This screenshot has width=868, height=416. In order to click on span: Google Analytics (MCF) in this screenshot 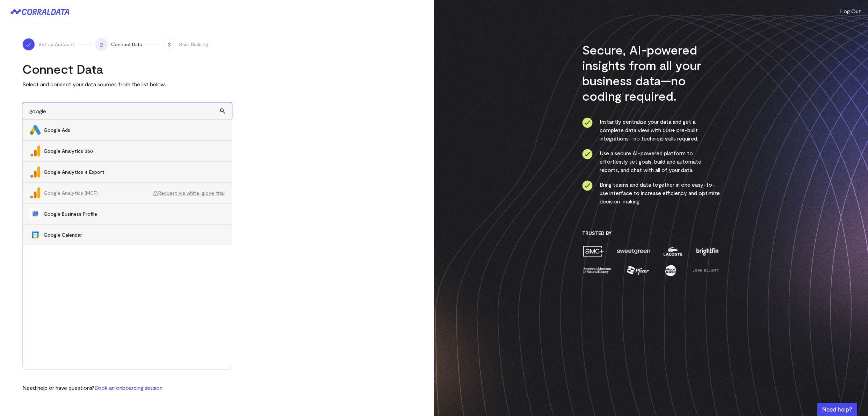, I will do `click(98, 193)`.